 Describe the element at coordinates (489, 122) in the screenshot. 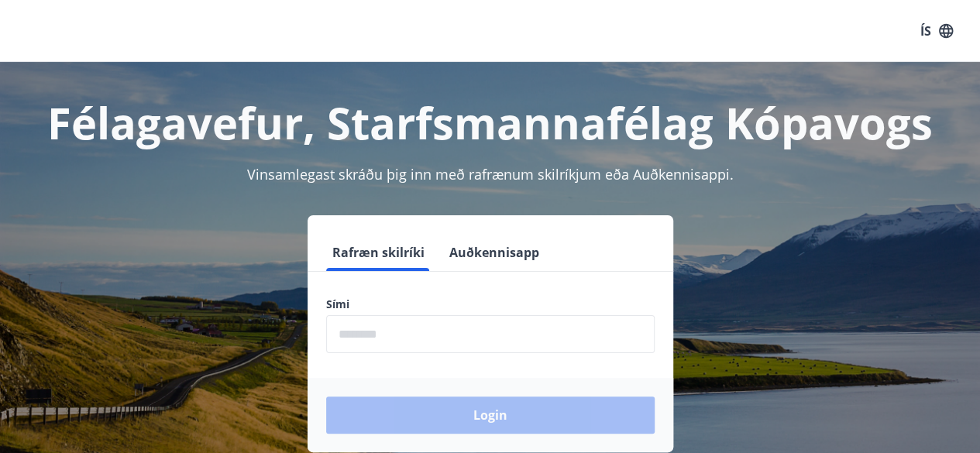

I see `h1: Félagavefur, Starfsmannafélag Kópavogs` at that location.